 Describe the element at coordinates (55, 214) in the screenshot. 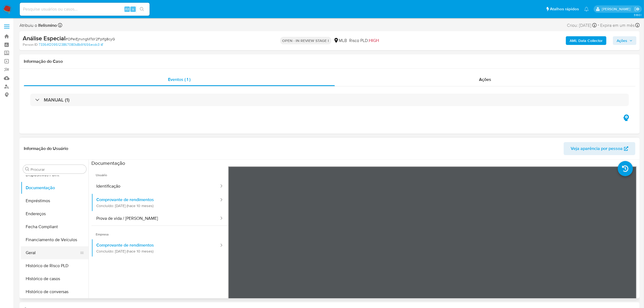

I see `button: Endereços` at that location.